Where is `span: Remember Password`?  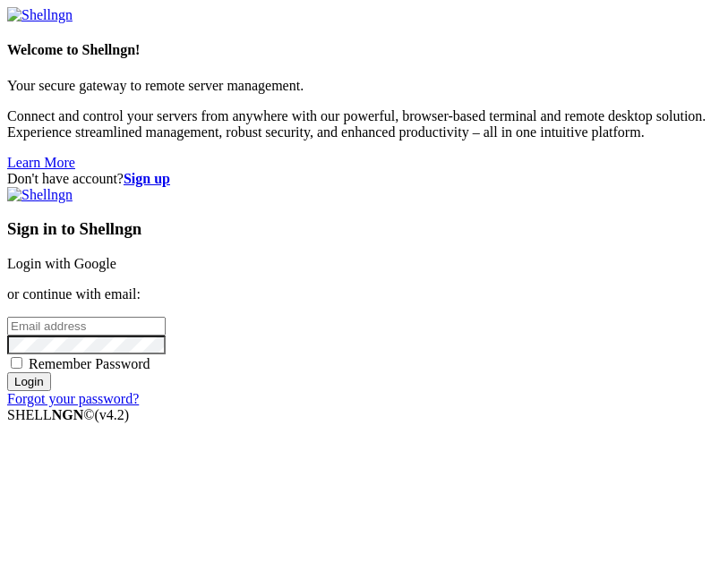 span: Remember Password is located at coordinates (90, 363).